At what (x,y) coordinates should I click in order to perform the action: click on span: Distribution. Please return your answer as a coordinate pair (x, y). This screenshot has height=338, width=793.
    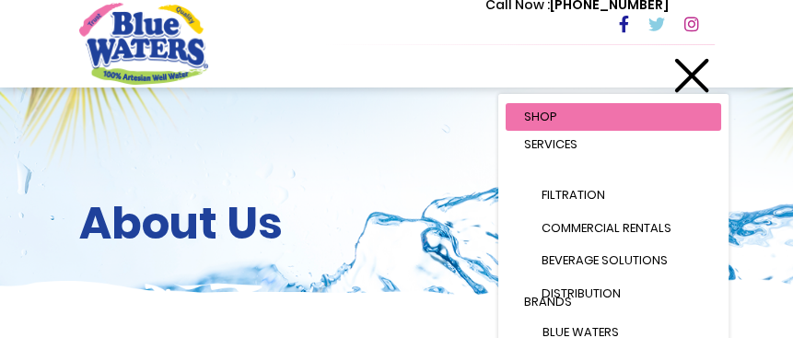
    Looking at the image, I should click on (581, 293).